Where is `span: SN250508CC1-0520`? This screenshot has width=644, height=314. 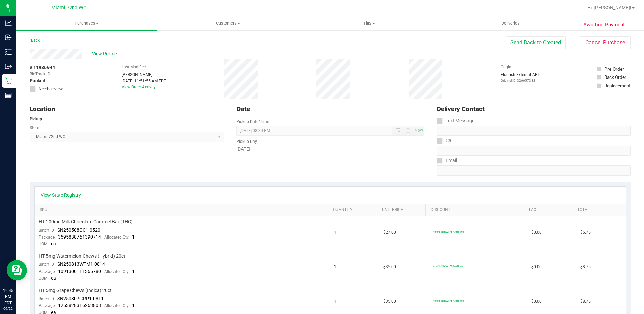
span: SN250508CC1-0520 is located at coordinates (79, 230).